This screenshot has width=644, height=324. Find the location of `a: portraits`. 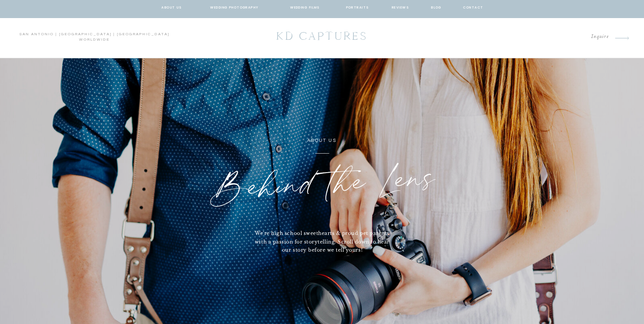

a: portraits is located at coordinates (358, 9).